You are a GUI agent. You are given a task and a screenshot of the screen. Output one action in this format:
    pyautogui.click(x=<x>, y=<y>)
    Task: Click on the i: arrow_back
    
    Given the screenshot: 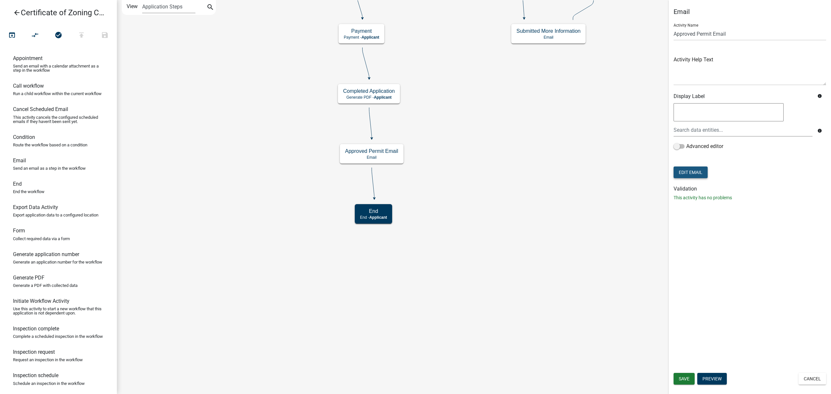 What is the action you would take?
    pyautogui.click(x=17, y=13)
    